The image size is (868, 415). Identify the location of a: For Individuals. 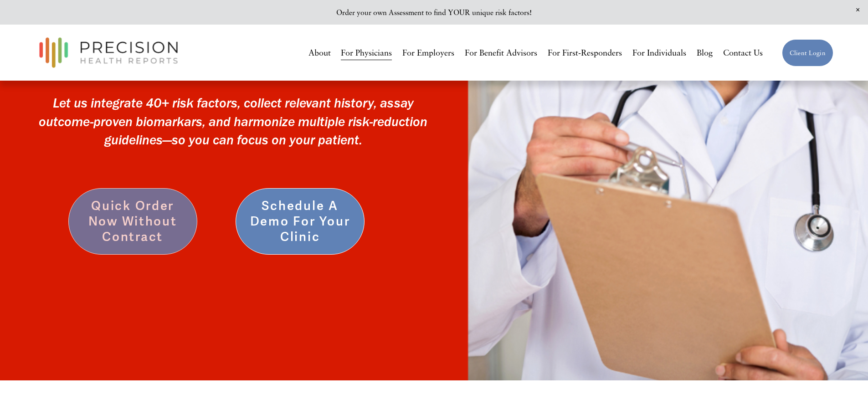
(660, 53).